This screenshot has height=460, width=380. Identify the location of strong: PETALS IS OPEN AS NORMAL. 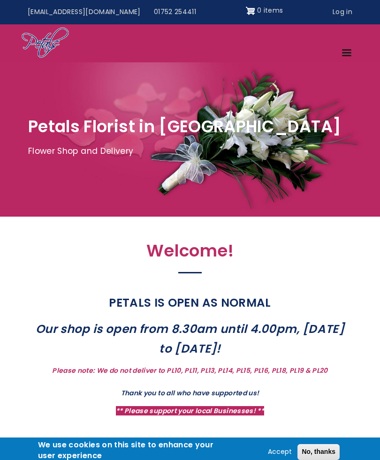
(190, 303).